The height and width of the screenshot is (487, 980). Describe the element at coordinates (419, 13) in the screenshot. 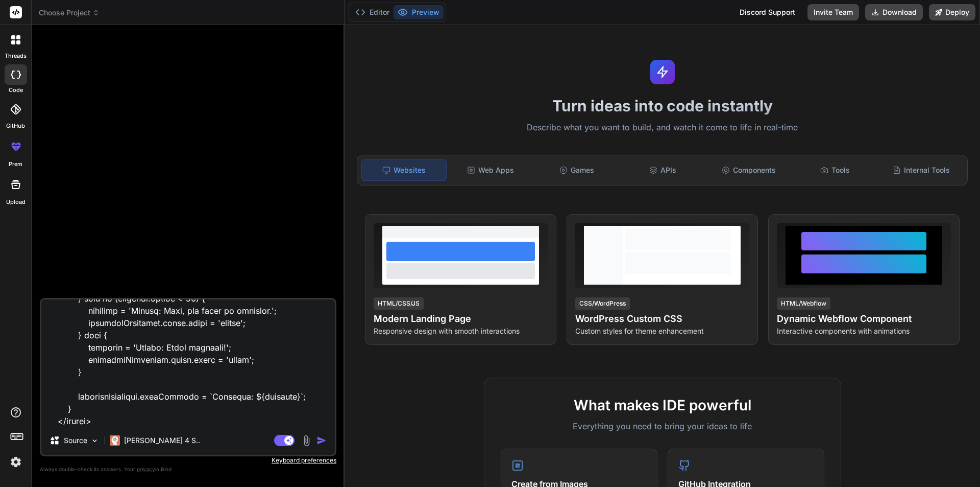

I see `button: Preview` at that location.